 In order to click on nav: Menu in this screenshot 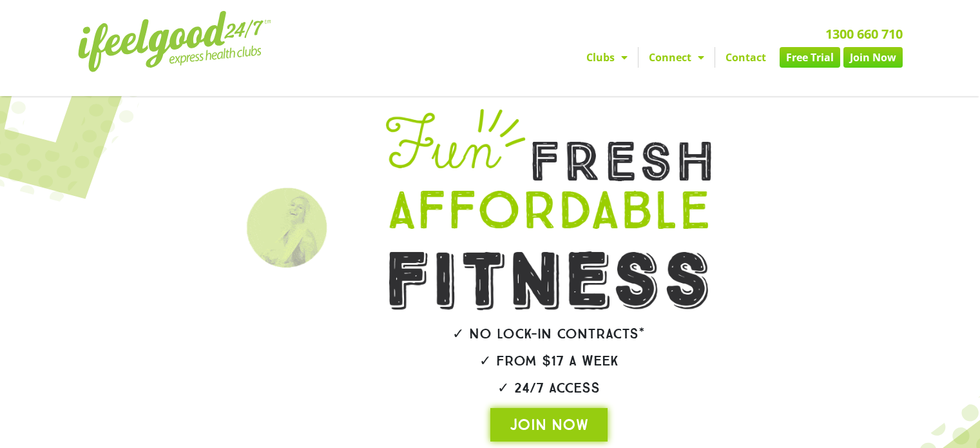, I will do `click(637, 57)`.